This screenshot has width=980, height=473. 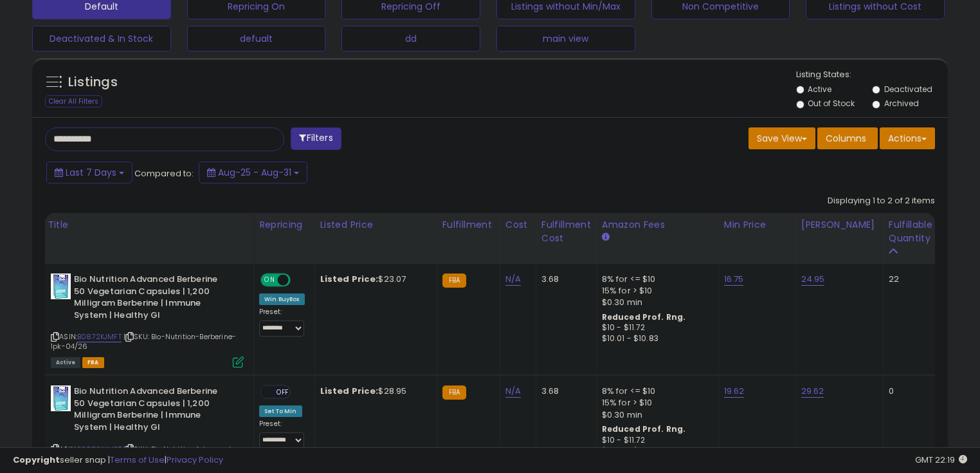 What do you see at coordinates (911, 232) in the screenshot?
I see `div: Fulfillable Quantity` at bounding box center [911, 232].